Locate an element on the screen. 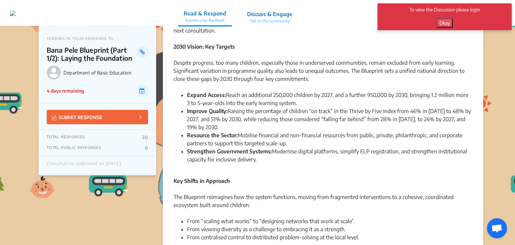  img: r3bhv9o7vttlwasn7lg2llmba4yf is located at coordinates (13, 13).